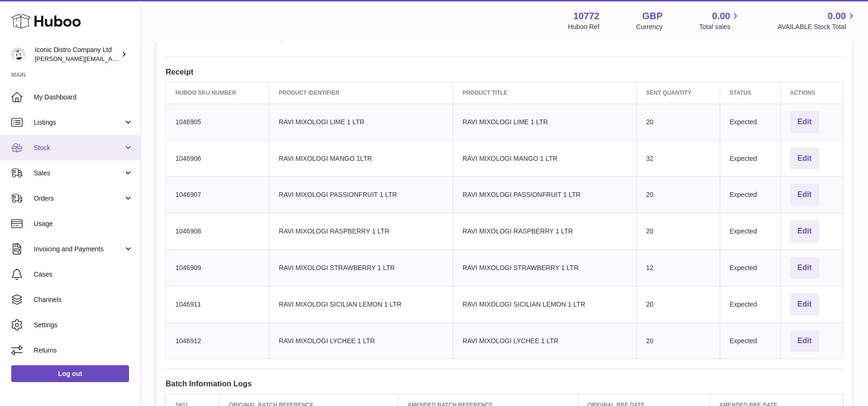 The image size is (868, 406). Describe the element at coordinates (584, 26) in the screenshot. I see `div: Huboo Ref` at that location.